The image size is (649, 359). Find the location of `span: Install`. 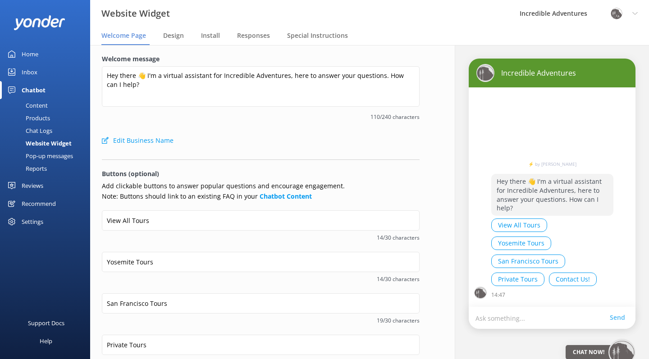

span: Install is located at coordinates (211, 36).